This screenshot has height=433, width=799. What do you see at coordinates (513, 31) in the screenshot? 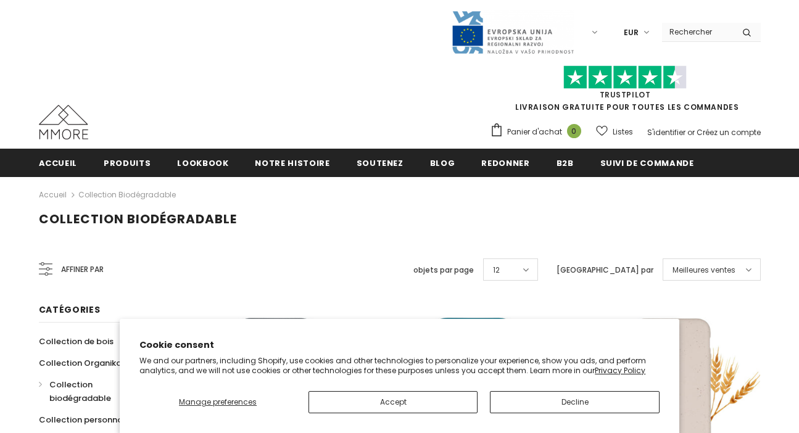
I see `a: Javni Razpis` at bounding box center [513, 31].